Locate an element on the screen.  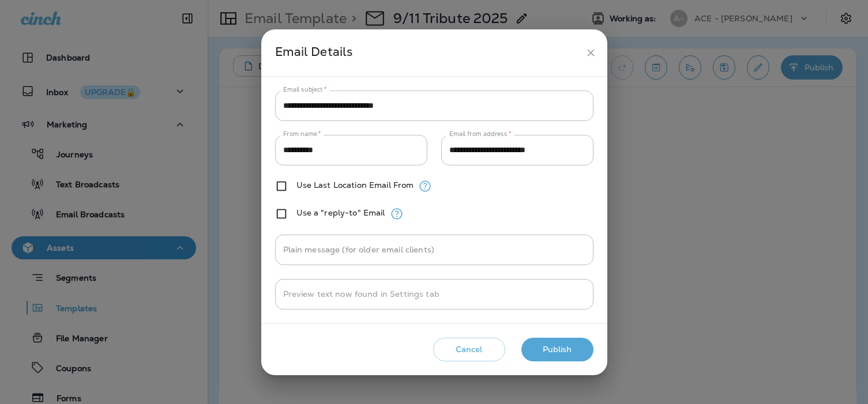
label: Email from address is located at coordinates (480, 133).